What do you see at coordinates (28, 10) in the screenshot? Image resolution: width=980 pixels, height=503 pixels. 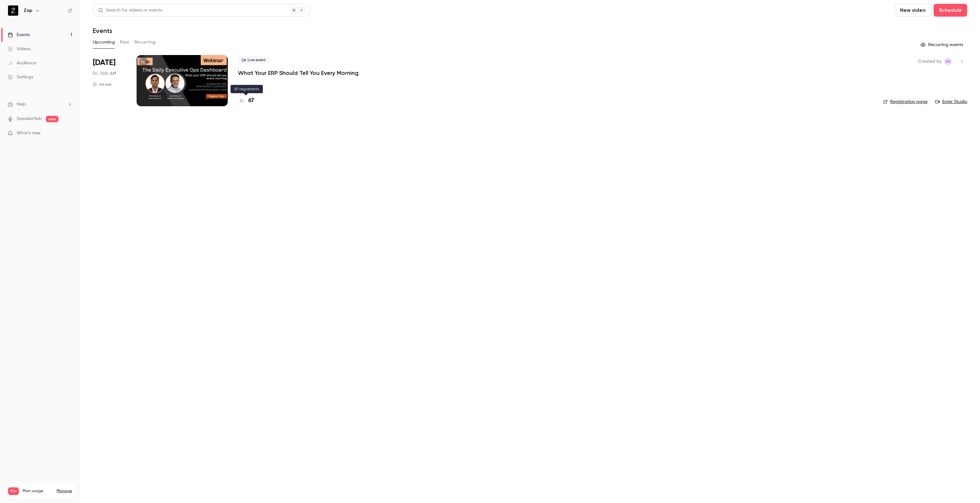 I see `h6: Zap` at bounding box center [28, 10].